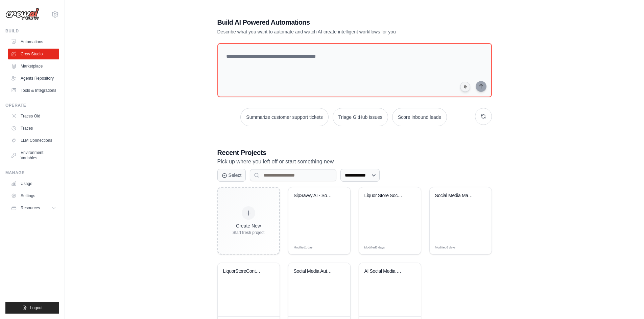  What do you see at coordinates (355, 162) in the screenshot?
I see `p: Pick up where you left off or start something new` at bounding box center [355, 162].